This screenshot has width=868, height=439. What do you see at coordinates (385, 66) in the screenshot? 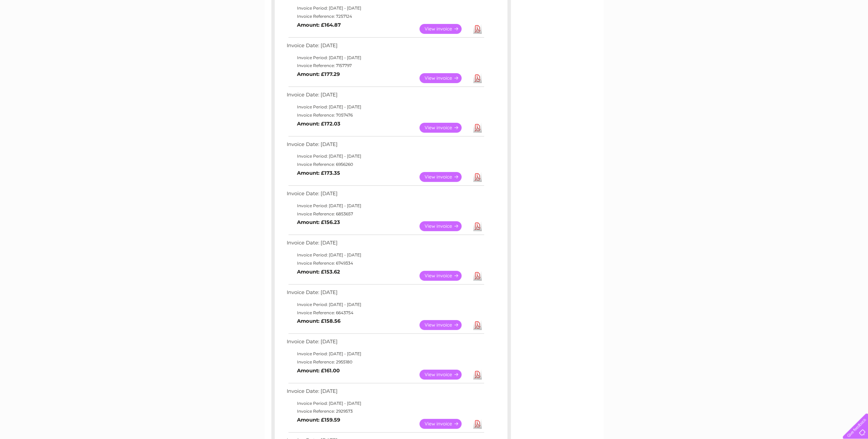
I see `td: Invoice Reference: 7157797` at bounding box center [385, 66].